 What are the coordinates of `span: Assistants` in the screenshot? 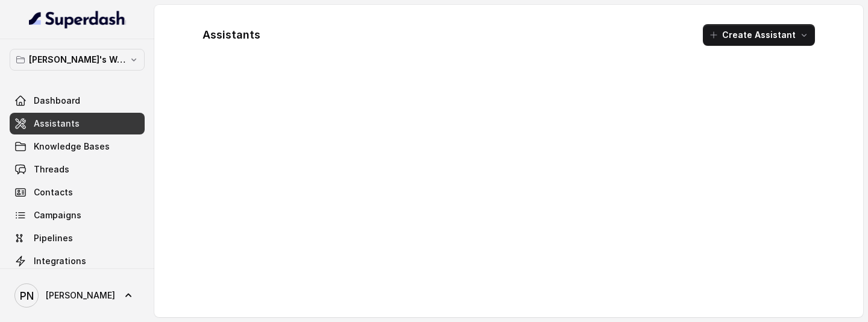 It's located at (57, 124).